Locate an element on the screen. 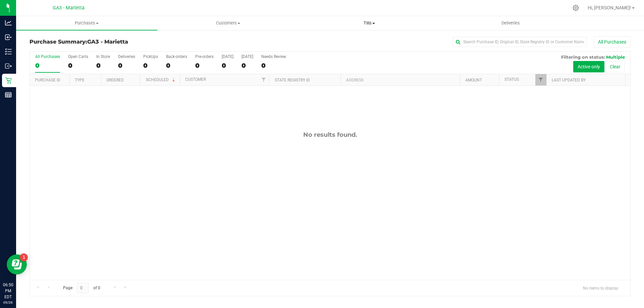 The height and width of the screenshot is (308, 644). div: No results found. is located at coordinates (330, 135).